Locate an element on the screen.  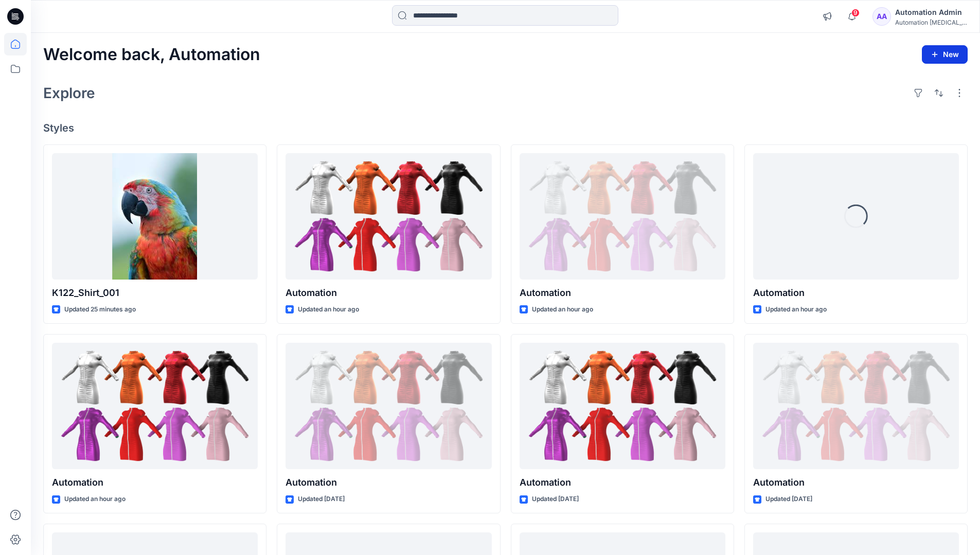
p: Updated 25 minutes ago is located at coordinates (100, 309).